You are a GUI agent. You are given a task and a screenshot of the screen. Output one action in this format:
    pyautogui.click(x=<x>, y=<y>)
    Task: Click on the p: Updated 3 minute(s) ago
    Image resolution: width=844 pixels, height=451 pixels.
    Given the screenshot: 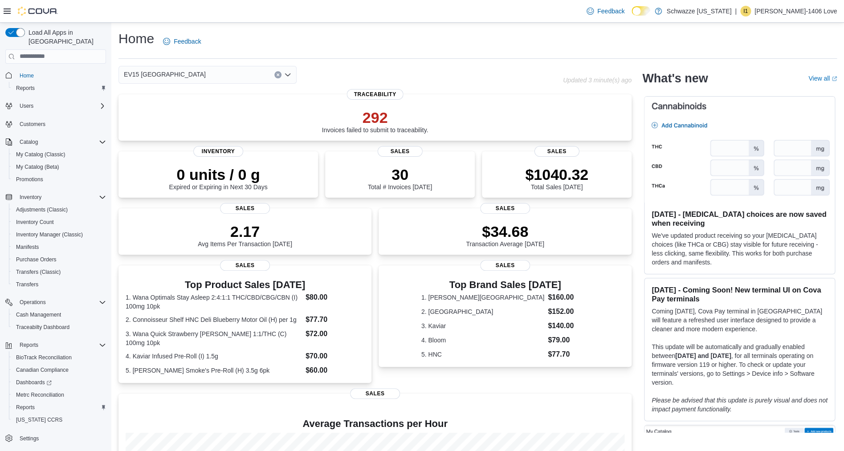 What is the action you would take?
    pyautogui.click(x=597, y=80)
    